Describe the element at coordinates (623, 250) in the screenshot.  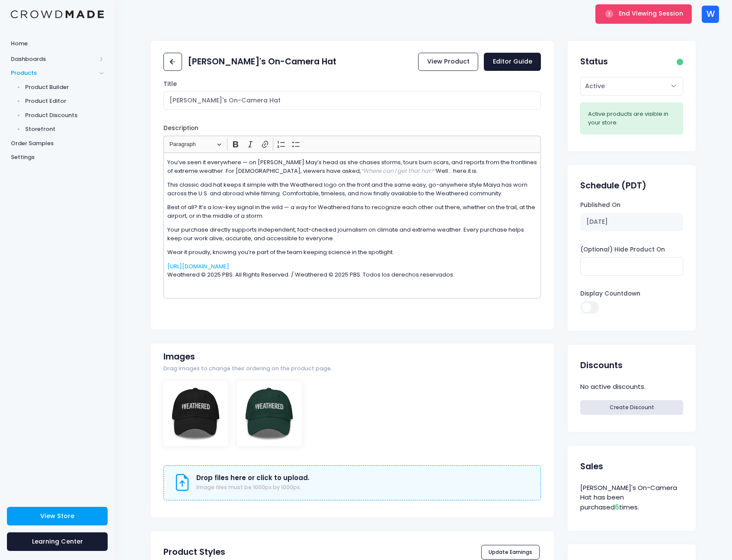
I see `label: (Optional) Hide Product On` at that location.